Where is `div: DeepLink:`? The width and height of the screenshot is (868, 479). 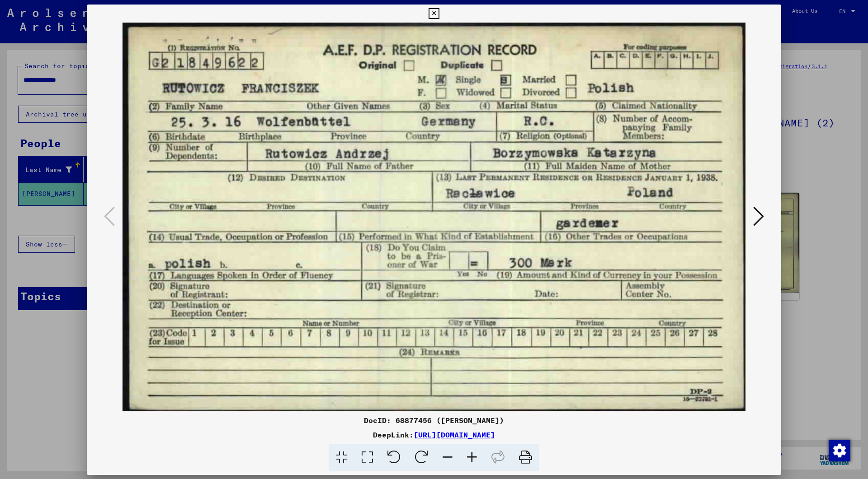 div: DeepLink: is located at coordinates (434, 435).